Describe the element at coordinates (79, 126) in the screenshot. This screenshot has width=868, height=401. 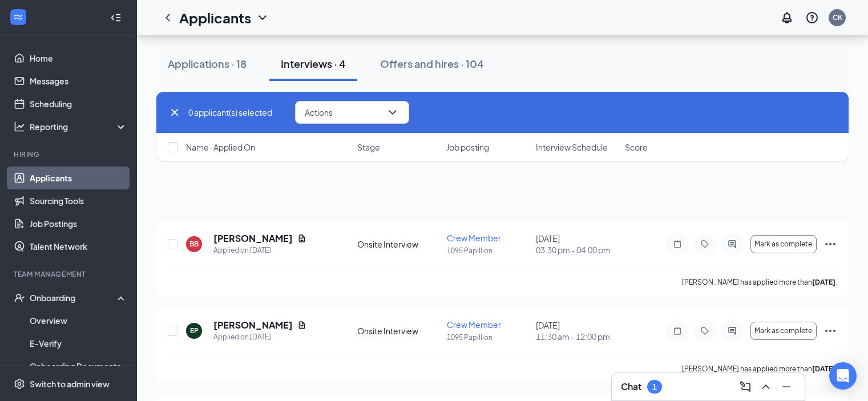
I see `div: Reporting` at that location.